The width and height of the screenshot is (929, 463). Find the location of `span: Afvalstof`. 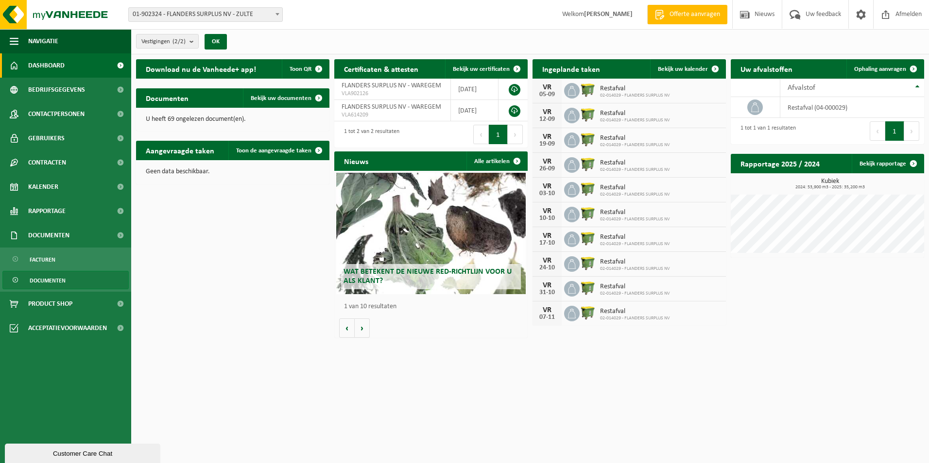

span: Afvalstof is located at coordinates (801, 88).